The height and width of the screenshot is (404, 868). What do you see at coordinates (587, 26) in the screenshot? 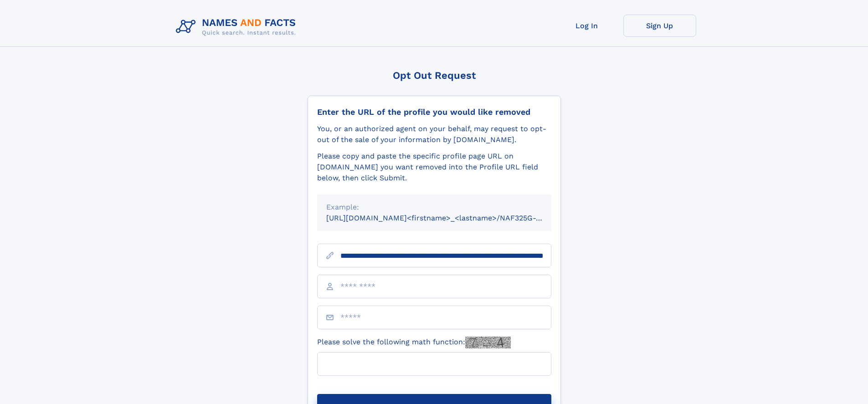
I see `a: Log In` at bounding box center [587, 26].